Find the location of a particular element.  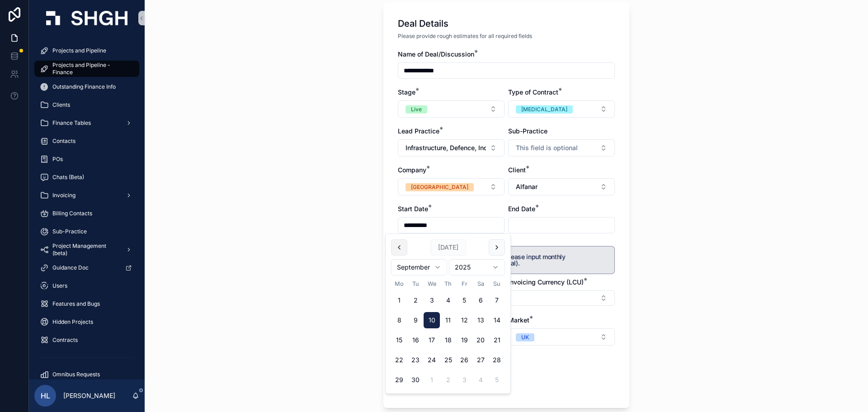

span: Infrastructure, Defence, Industrial, Transport is located at coordinates (446, 148).